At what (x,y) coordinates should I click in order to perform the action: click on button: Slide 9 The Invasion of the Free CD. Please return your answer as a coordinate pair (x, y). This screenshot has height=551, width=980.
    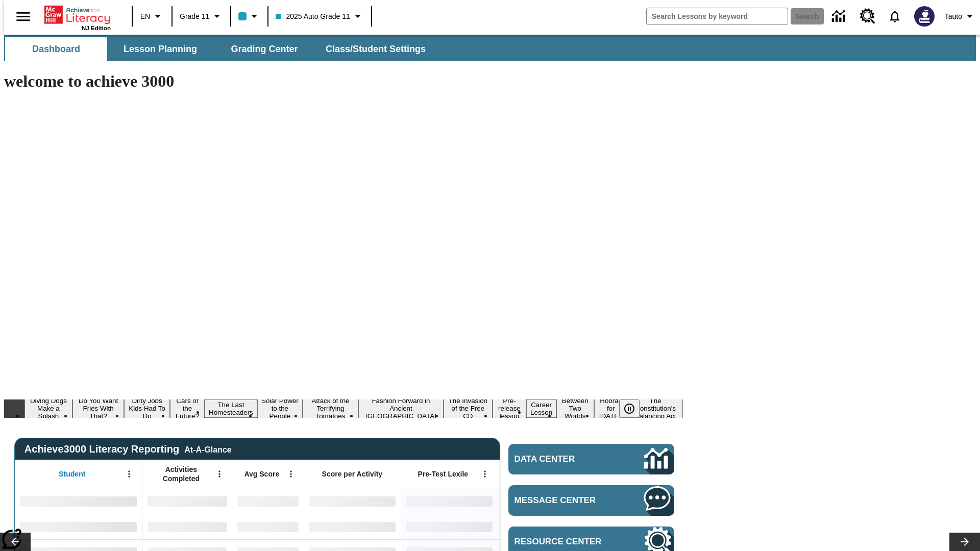
    Looking at the image, I should click on (468, 408).